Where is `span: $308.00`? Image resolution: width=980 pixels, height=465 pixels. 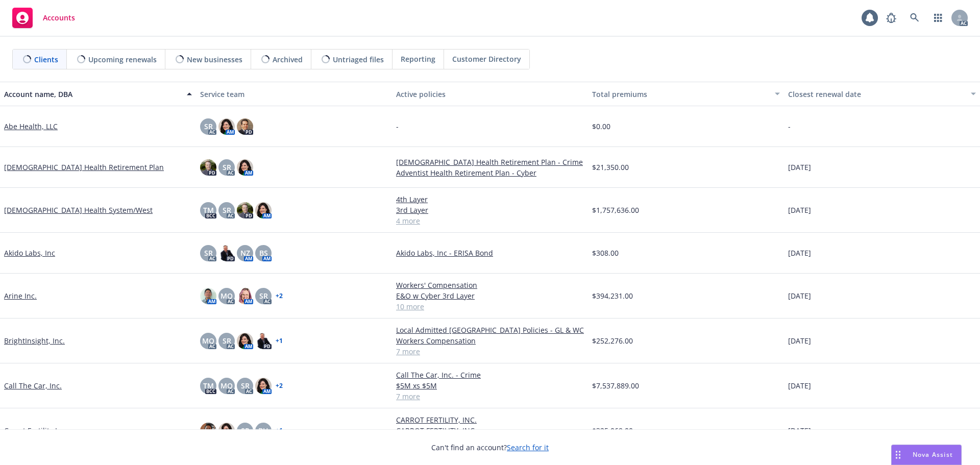
span: $308.00 is located at coordinates (605, 253).